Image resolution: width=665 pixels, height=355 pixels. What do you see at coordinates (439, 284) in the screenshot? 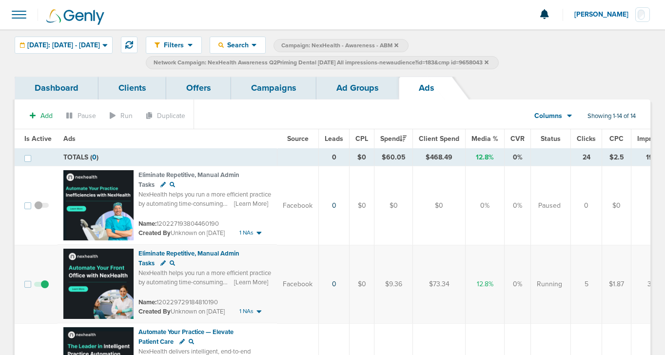
I see `td: $73.34` at bounding box center [439, 284].